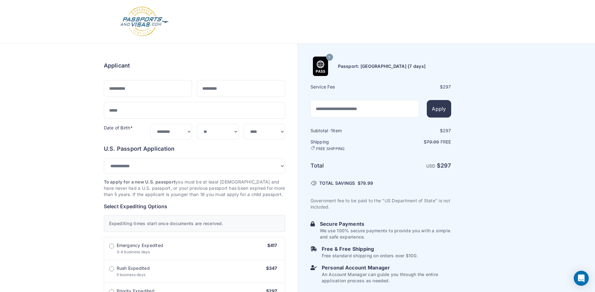 This screenshot has width=595, height=292. I want to click on p: We use 100% secure payments to provide you with a simple and safe experience., so click(385, 234).